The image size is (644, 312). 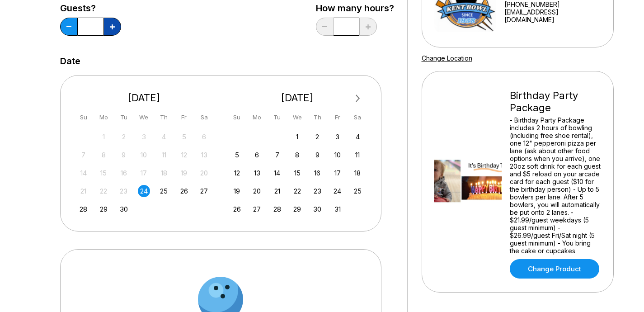 What do you see at coordinates (163, 191) in the screenshot?
I see `div: Choose Thursday, September 25th, 2025` at bounding box center [163, 191].